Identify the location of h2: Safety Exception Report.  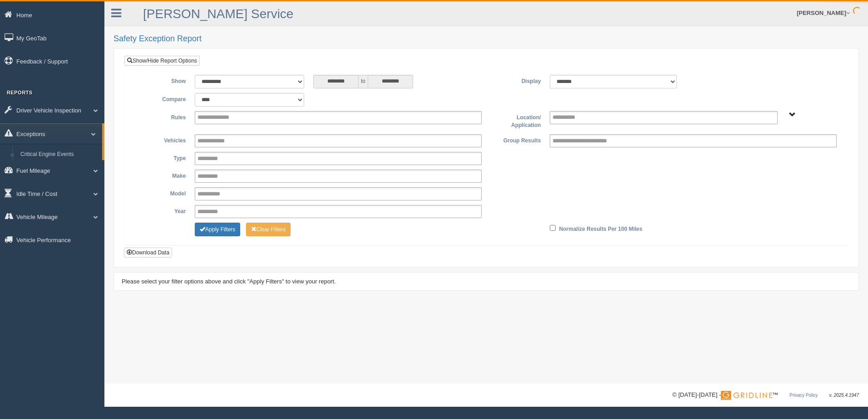
(486, 39).